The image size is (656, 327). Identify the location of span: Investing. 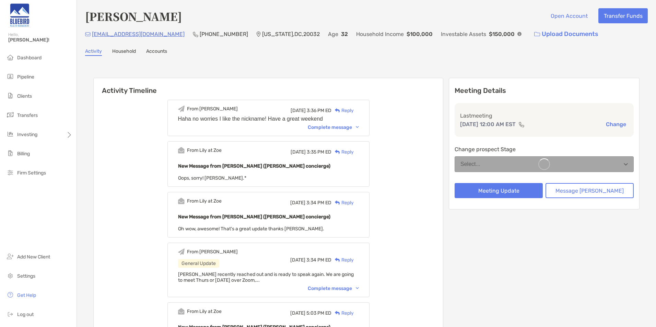
(27, 134).